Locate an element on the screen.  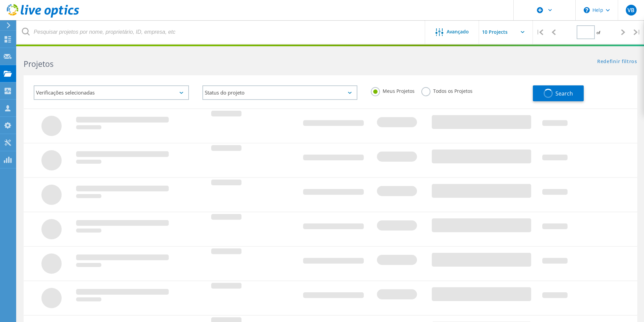
input: Pesquisar projetos por nome, proprietário, ID, empresa, etc is located at coordinates (221, 32).